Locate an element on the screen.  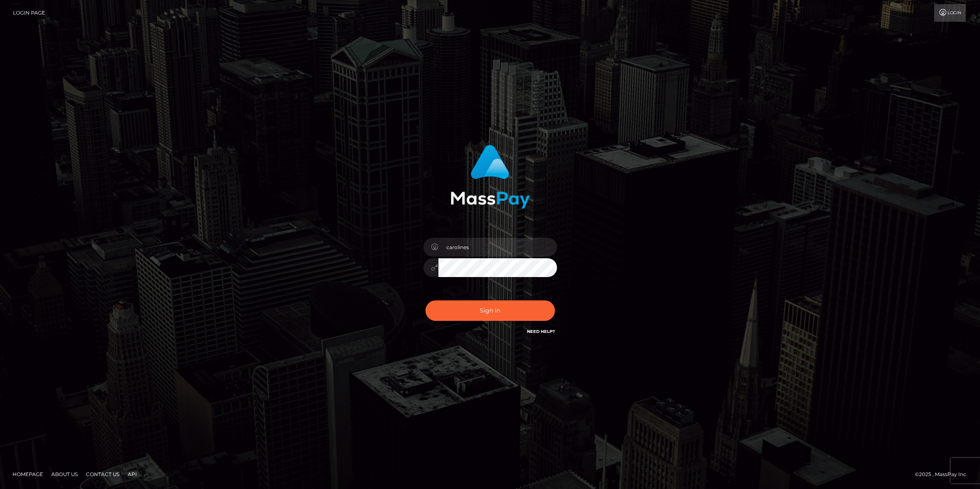
a: Login is located at coordinates (950, 13).